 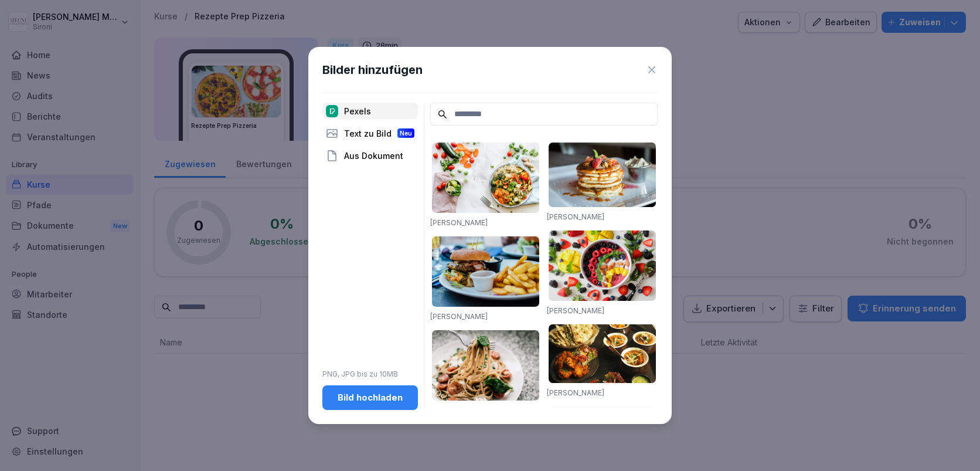 What do you see at coordinates (485, 272) in the screenshot?
I see `img: pexels-photo-70497.jpeg` at bounding box center [485, 272].